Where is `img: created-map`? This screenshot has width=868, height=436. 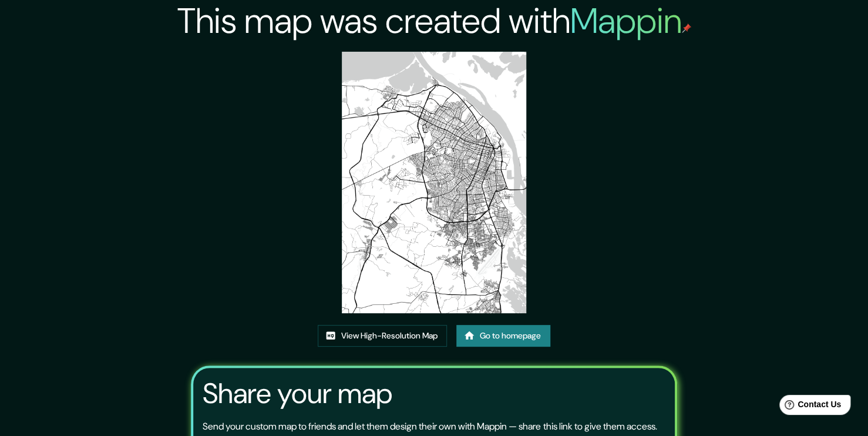
img: created-map is located at coordinates (434, 182).